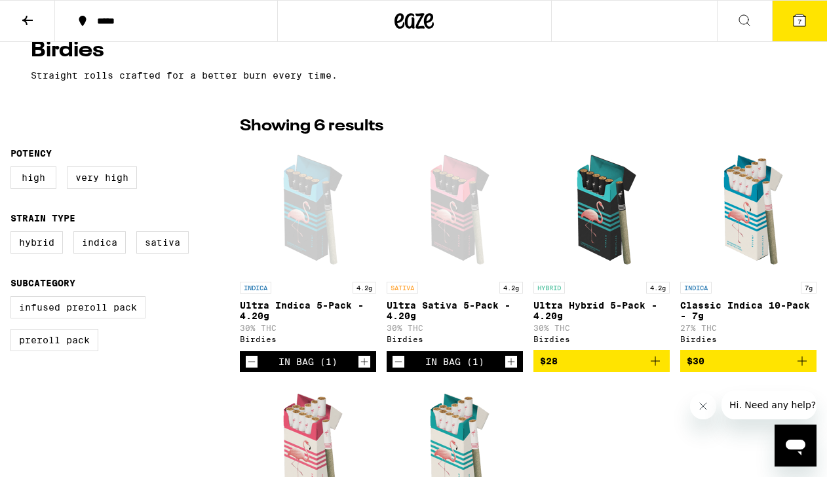  Describe the element at coordinates (749, 210) in the screenshot. I see `img: Birdies - Classic Indica 10-Pack - 7g` at that location.